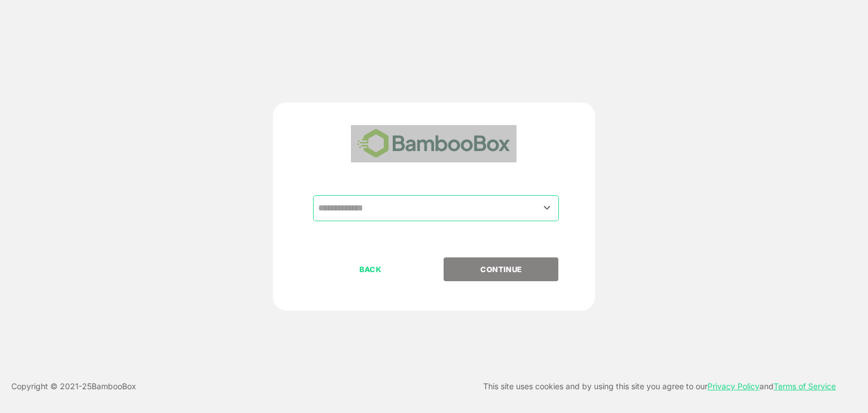  What do you see at coordinates (805, 385) in the screenshot?
I see `a: Terms of Service` at bounding box center [805, 385].